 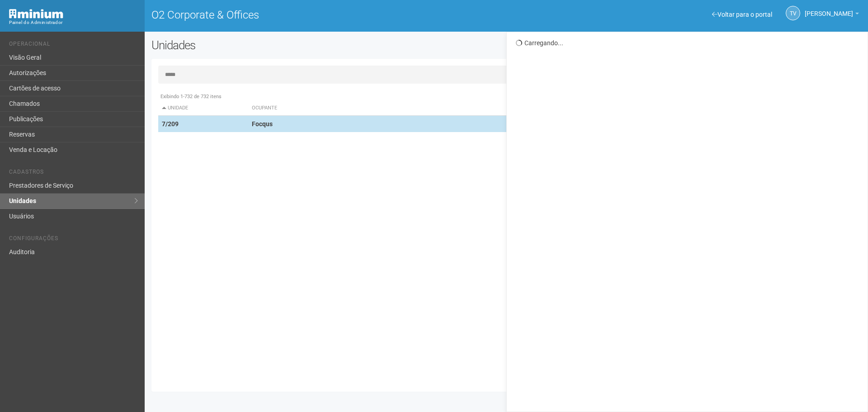 I want to click on th: Unidade: activate to sort column descending, so click(x=203, y=108).